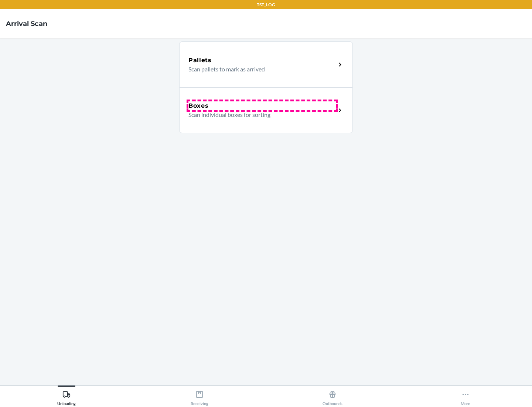  What do you see at coordinates (66, 396) in the screenshot?
I see `div: Unloading` at bounding box center [66, 396].